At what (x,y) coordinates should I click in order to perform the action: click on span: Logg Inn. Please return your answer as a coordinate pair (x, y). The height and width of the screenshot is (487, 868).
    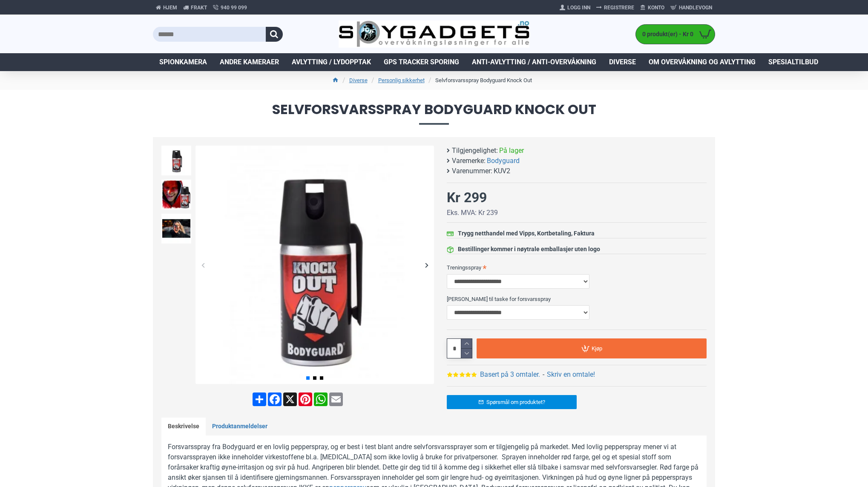
    Looking at the image, I should click on (579, 8).